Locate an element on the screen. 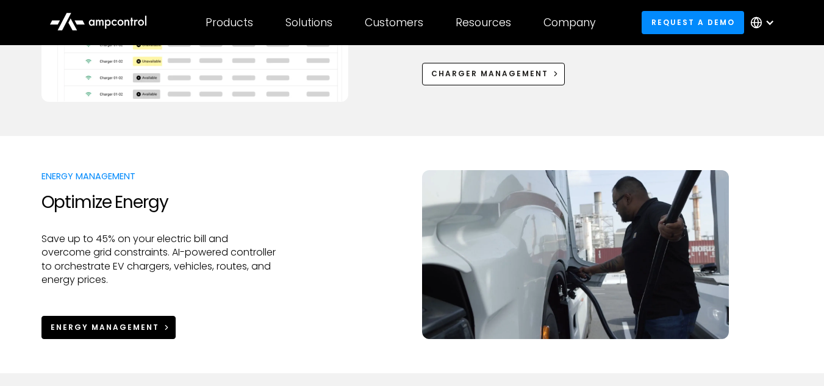 This screenshot has width=824, height=386. div: Charger Management is located at coordinates (490, 74).